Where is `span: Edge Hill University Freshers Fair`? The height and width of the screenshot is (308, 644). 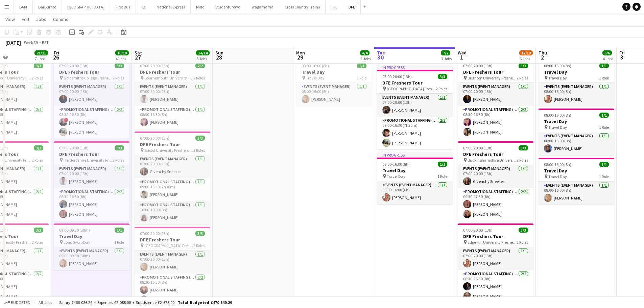 span: Edge Hill University Freshers Fair is located at coordinates (492, 242).